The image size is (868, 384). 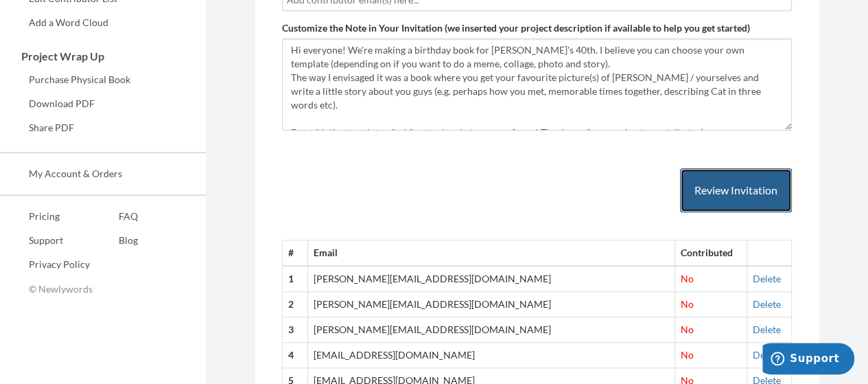 I want to click on th: Email, so click(x=492, y=253).